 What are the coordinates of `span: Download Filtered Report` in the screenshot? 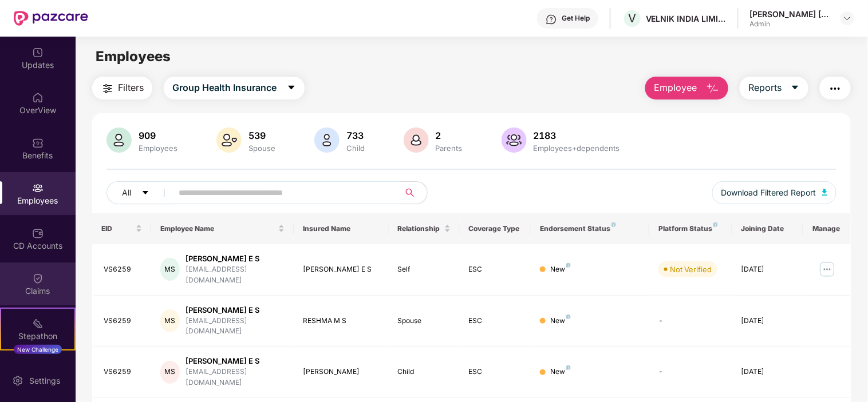 It's located at (769, 193).